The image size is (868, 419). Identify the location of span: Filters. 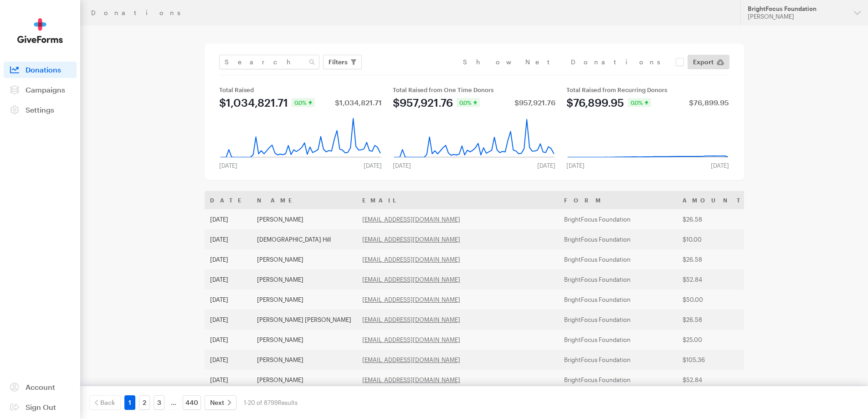
(338, 62).